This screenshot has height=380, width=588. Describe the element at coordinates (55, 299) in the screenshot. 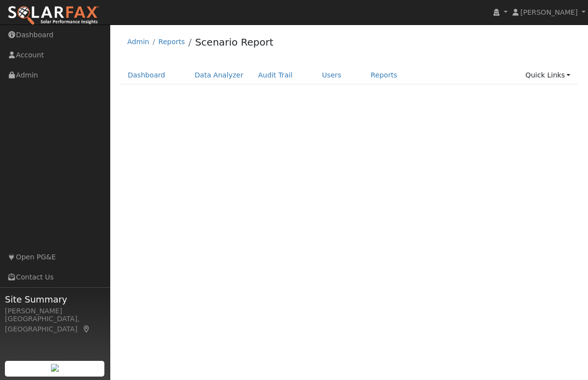

I see `span: Site Summary` at that location.